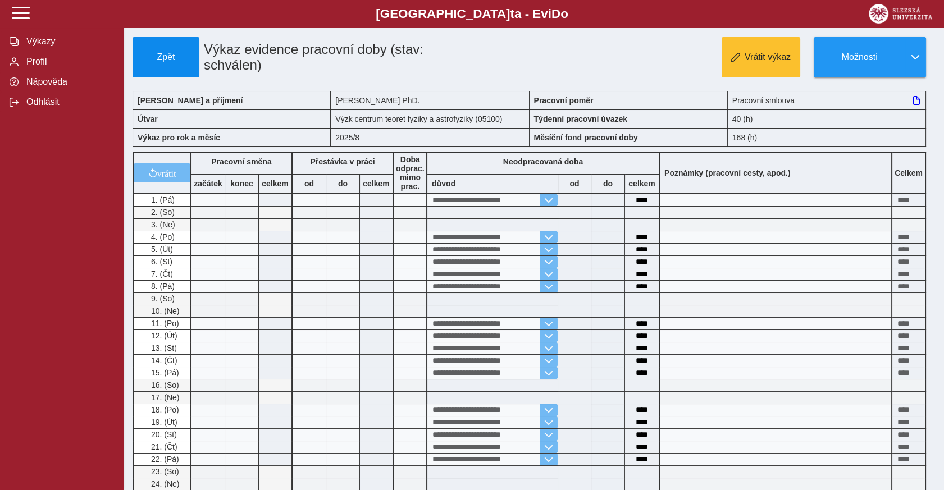  I want to click on span: 9. (So), so click(162, 299).